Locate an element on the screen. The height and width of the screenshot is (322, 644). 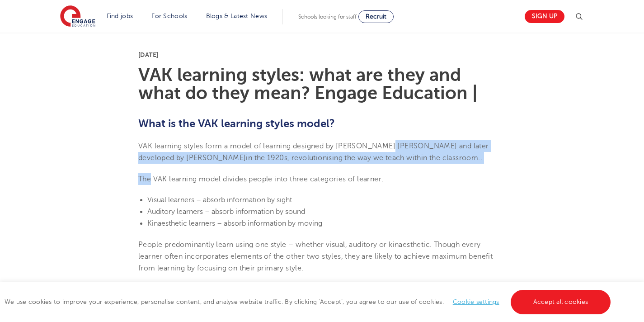
span: Recruit is located at coordinates (376, 16).